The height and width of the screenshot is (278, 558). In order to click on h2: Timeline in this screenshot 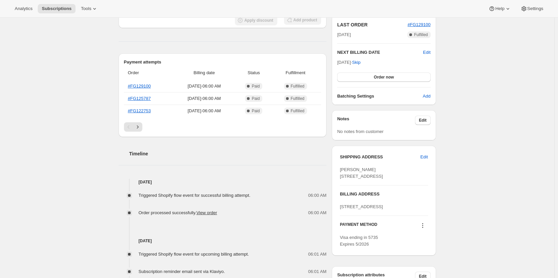, I will do `click(228, 154)`.